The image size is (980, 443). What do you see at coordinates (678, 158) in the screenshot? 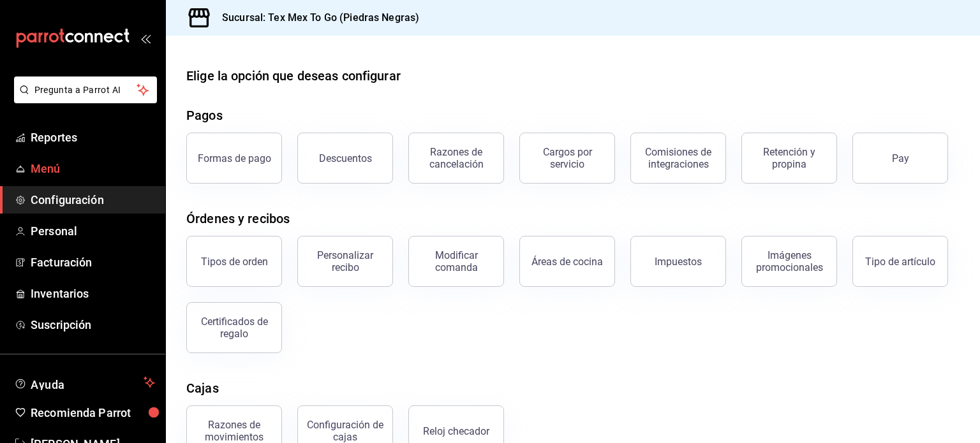
I see `div: Comisiones de integraciones` at bounding box center [678, 158].